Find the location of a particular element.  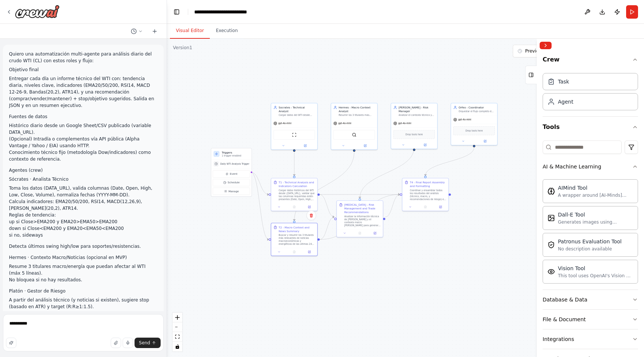

button: Upload files is located at coordinates (116, 343).